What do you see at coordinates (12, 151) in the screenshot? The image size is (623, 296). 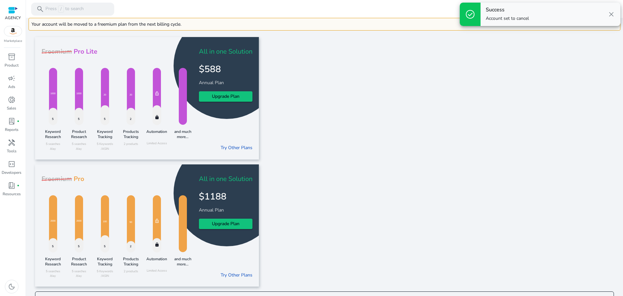 I see `p: Tools` at bounding box center [12, 151].